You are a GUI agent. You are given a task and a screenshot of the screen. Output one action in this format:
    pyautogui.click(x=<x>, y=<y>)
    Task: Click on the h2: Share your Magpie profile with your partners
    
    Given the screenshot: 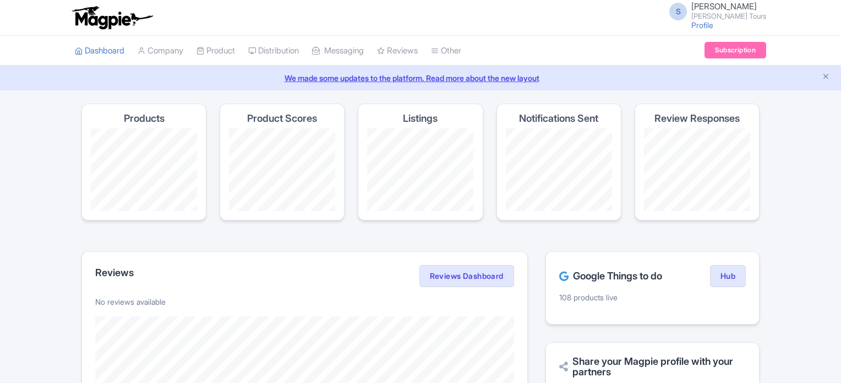 What is the action you would take?
    pyautogui.click(x=652, y=367)
    